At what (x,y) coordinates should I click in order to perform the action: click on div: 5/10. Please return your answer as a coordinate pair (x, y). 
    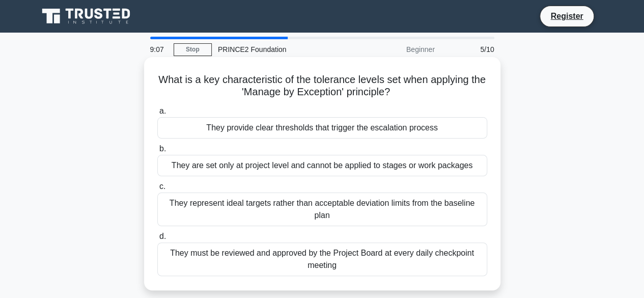
    Looking at the image, I should click on (470, 50).